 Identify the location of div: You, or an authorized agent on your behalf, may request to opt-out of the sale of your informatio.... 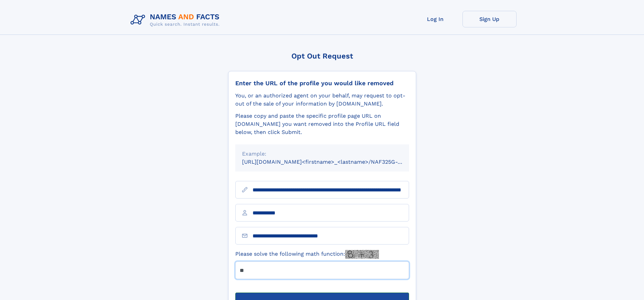
(322, 100).